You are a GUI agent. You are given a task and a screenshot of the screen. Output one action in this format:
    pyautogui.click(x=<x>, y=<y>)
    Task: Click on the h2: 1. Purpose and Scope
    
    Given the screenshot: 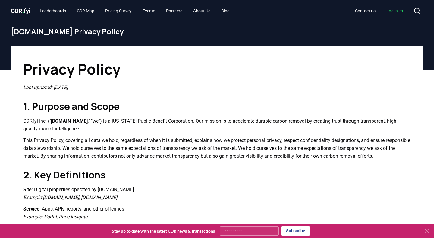 What is the action you would take?
    pyautogui.click(x=217, y=106)
    